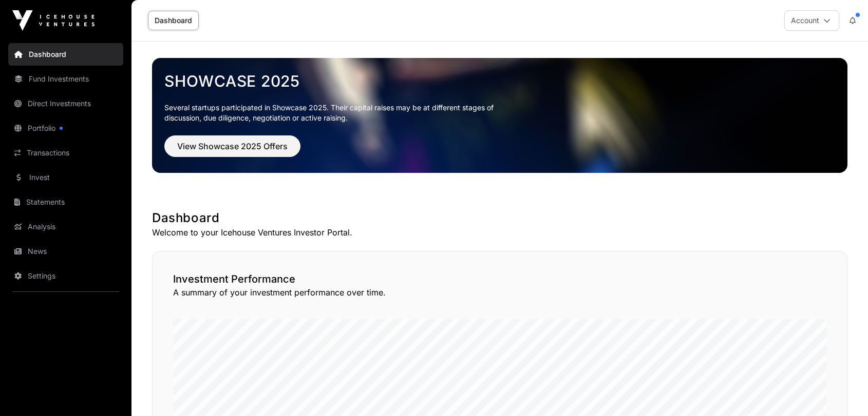 This screenshot has height=416, width=868. Describe the element at coordinates (500, 218) in the screenshot. I see `h1: Dashboard` at that location.